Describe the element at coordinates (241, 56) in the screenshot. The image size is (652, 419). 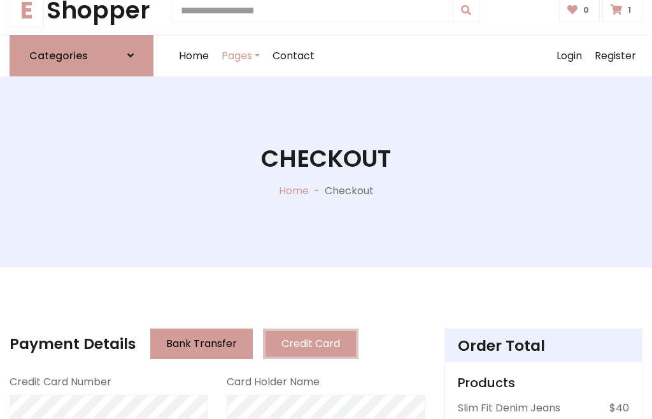
I see `a: Pages` at that location.